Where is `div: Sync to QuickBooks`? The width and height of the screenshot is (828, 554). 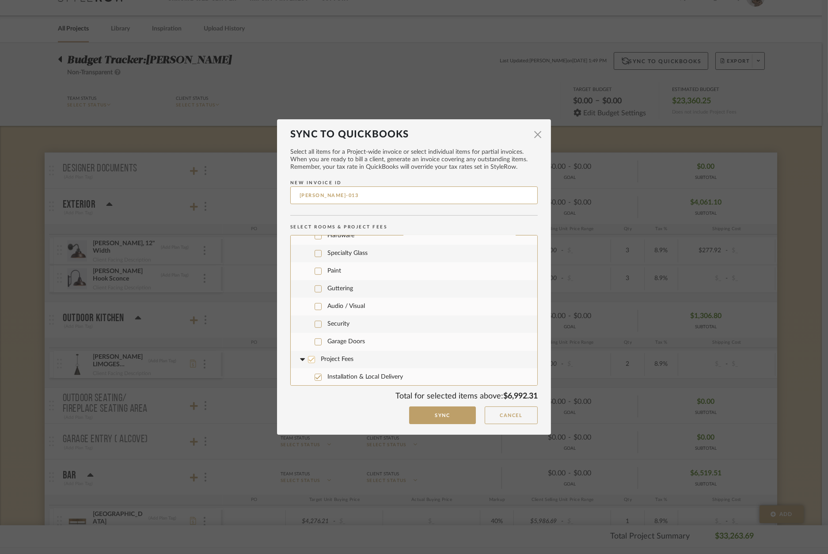
div: Sync to QuickBooks is located at coordinates (414, 134).